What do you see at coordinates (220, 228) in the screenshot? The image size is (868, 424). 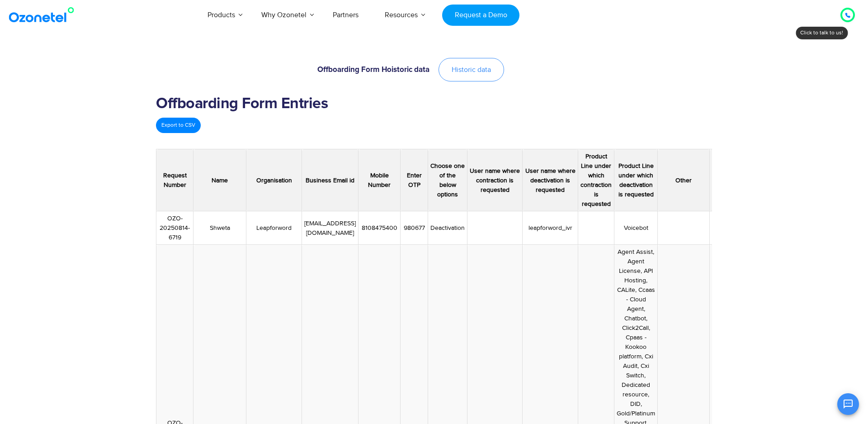 I see `td: Shweta` at bounding box center [220, 228].